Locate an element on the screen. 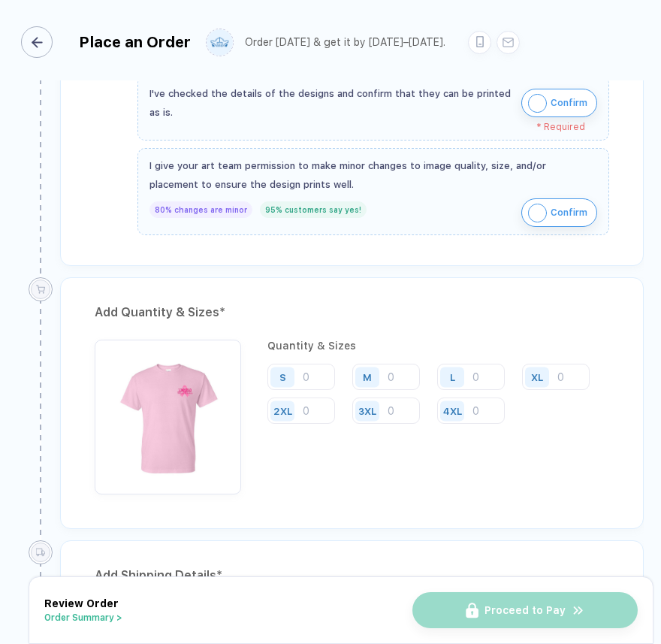 The height and width of the screenshot is (644, 661). div: 80% changes are minor is located at coordinates (201, 210).